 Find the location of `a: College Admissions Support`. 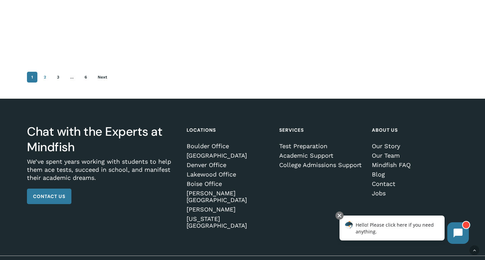

a: College Admissions Support is located at coordinates (321, 165).